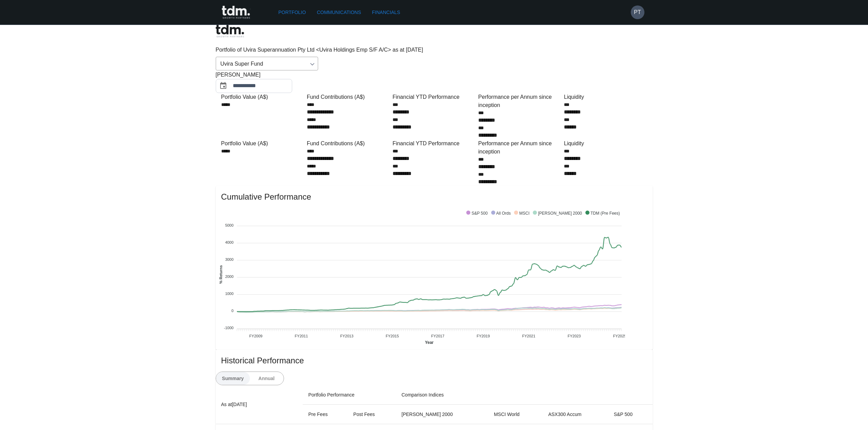  Describe the element at coordinates (574, 336) in the screenshot. I see `tspan: FY2023` at that location.